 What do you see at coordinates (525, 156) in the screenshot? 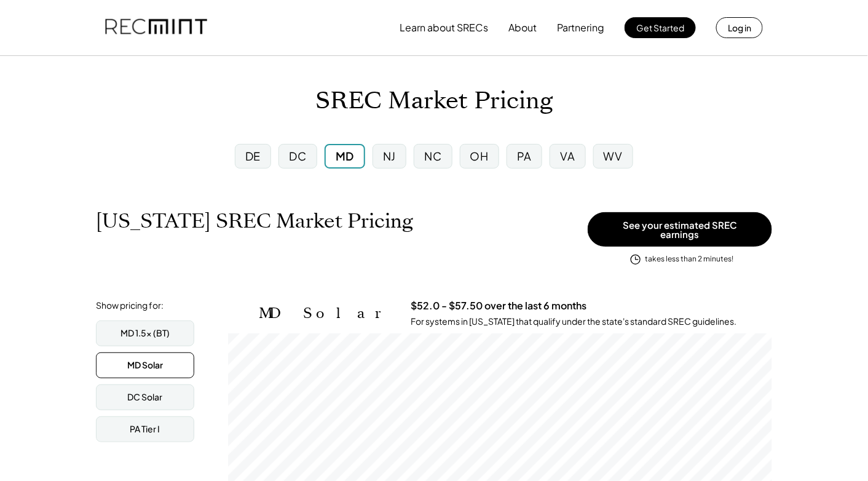
I see `div: PA` at bounding box center [525, 156].